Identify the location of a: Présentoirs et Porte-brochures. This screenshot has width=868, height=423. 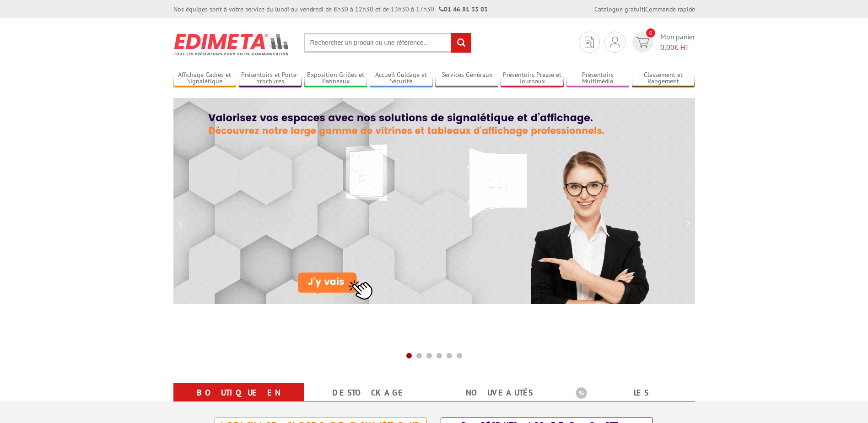
(271, 79).